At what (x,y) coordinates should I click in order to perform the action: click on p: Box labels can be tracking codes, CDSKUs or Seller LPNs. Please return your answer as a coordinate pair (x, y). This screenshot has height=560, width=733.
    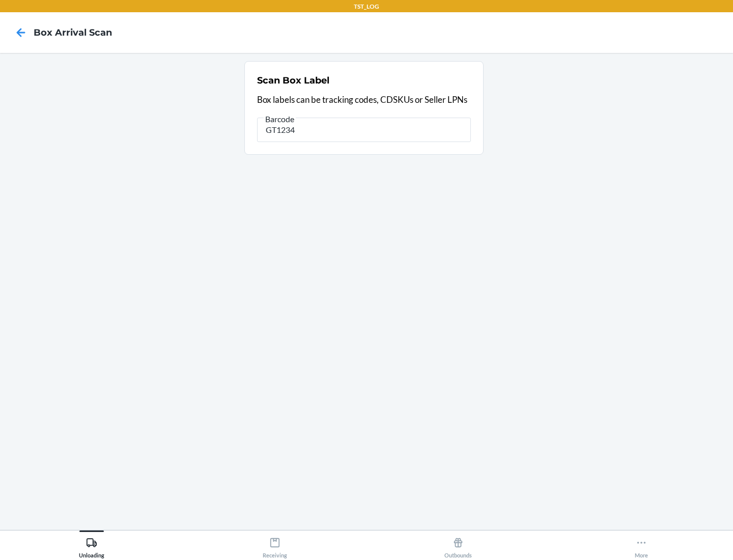
    Looking at the image, I should click on (364, 100).